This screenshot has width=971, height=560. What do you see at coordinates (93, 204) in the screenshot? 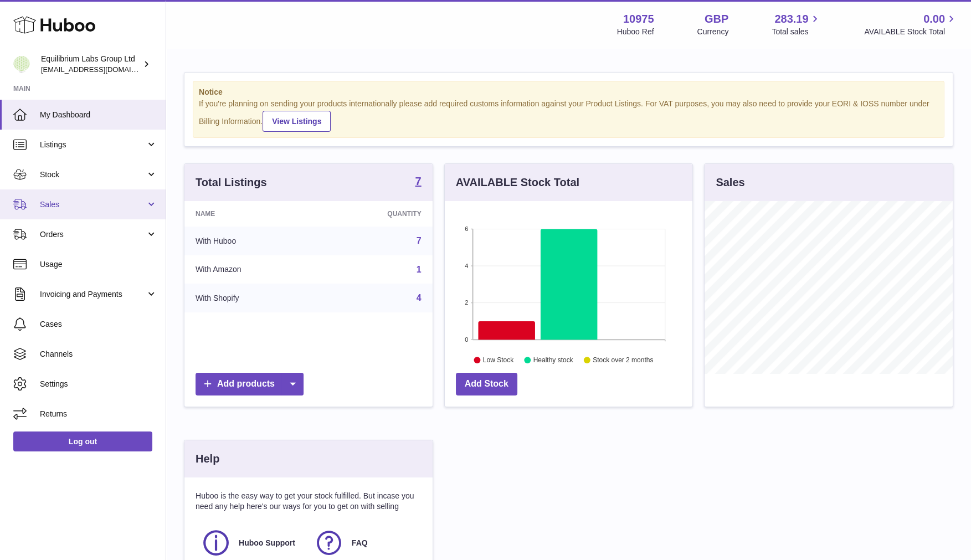
I see `span: Sales` at bounding box center [93, 204].